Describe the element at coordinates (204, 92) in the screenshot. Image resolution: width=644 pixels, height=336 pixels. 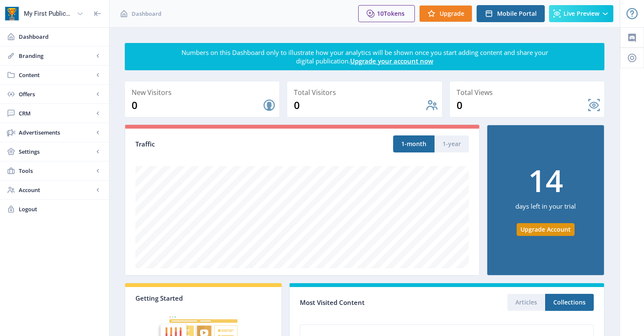
I see `div: New Visitors` at that location.